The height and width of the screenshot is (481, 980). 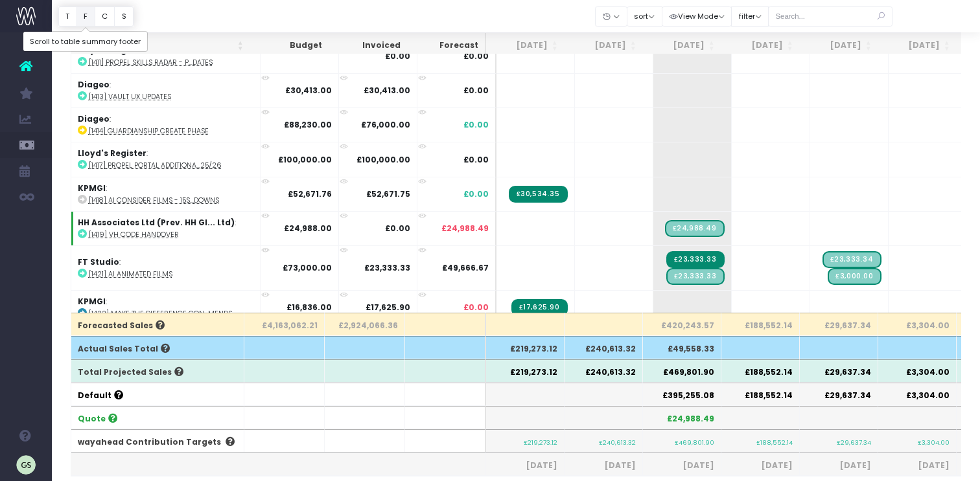 I want to click on strong: £16,836.00, so click(x=309, y=307).